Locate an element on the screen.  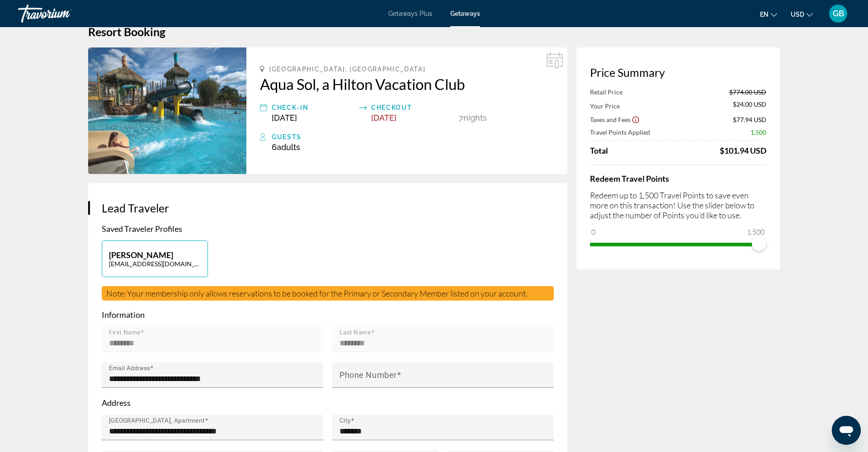
mat-label: City is located at coordinates (345, 420).